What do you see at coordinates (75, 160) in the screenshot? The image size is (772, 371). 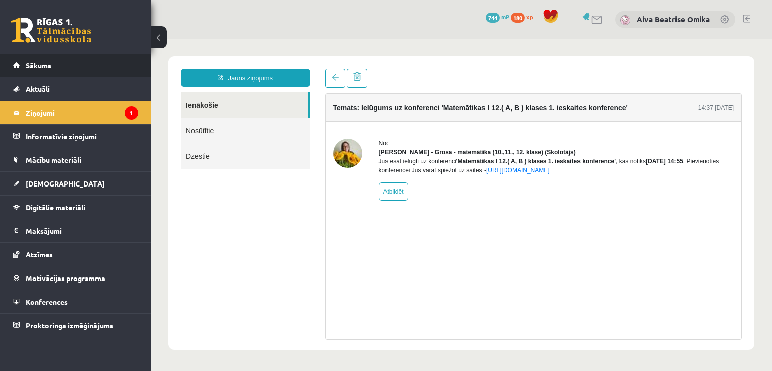 I see `a: Mācību materiāli` at bounding box center [75, 160].